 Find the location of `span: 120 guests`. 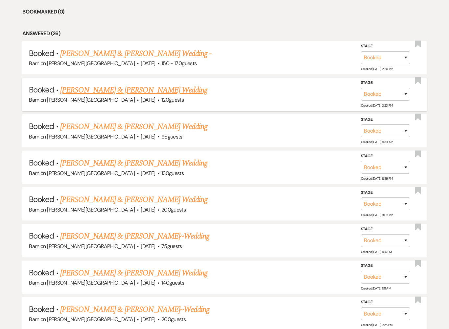

span: 120 guests is located at coordinates (173, 100).